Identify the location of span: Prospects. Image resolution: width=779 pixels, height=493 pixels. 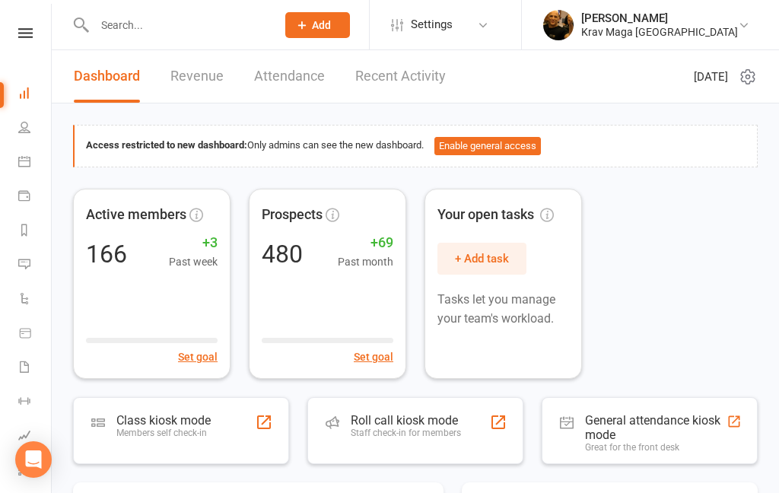
(292, 214).